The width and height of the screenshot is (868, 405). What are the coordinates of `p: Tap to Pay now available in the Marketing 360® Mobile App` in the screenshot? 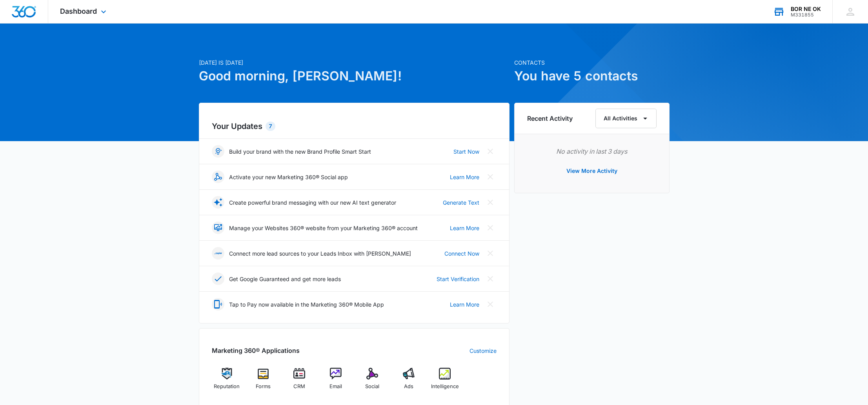 It's located at (306, 304).